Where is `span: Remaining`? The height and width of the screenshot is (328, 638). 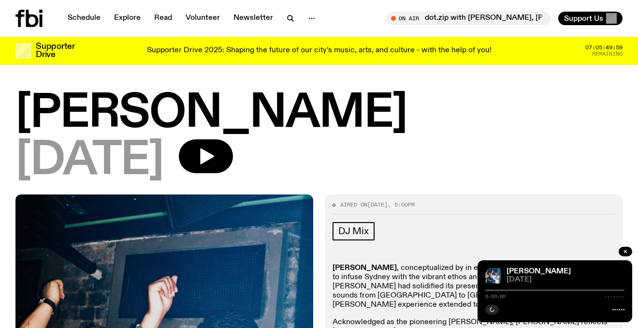
span: Remaining is located at coordinates (607, 54).